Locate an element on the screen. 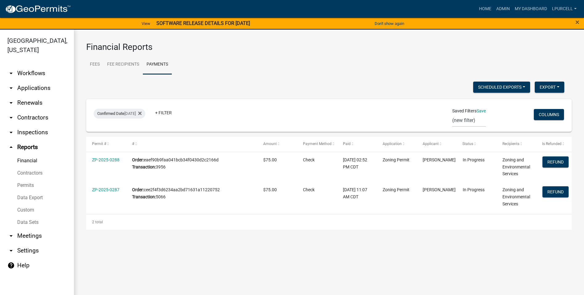 The image size is (584, 295). div: cee2f4f3d6234aa2bd71631a11220752 5066 is located at coordinates (192, 193).